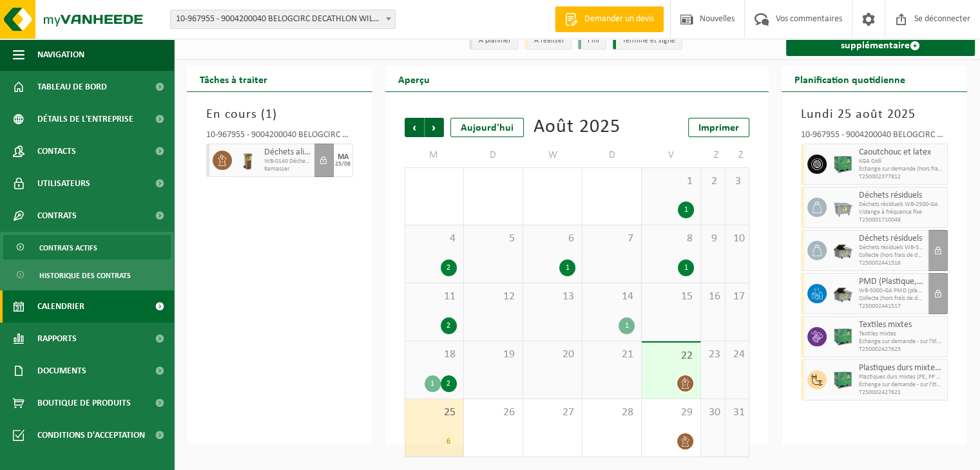 Image resolution: width=980 pixels, height=470 pixels. Describe the element at coordinates (427, 152) in the screenshot. I see `font: Déchets alimentaires, contenant des produits d'origine animale, non emballés, catégorie 3` at that location.